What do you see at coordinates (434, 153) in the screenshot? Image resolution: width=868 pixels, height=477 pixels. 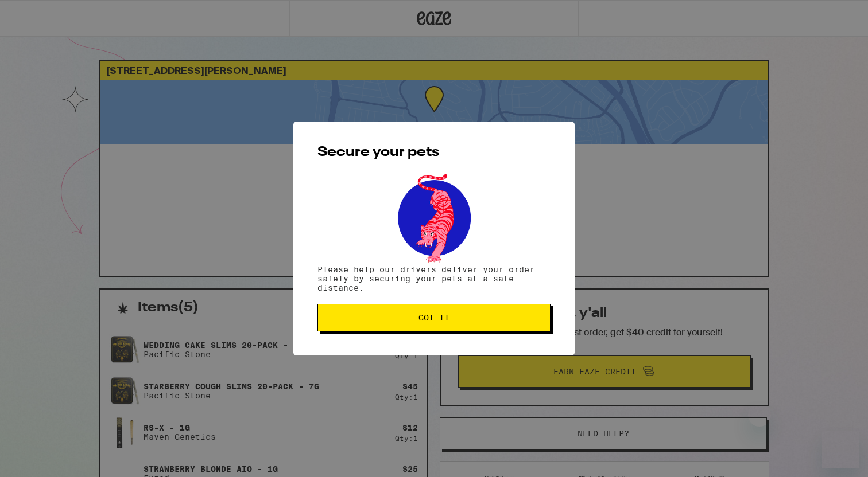 I see `h2: Secure your pets` at bounding box center [434, 153].